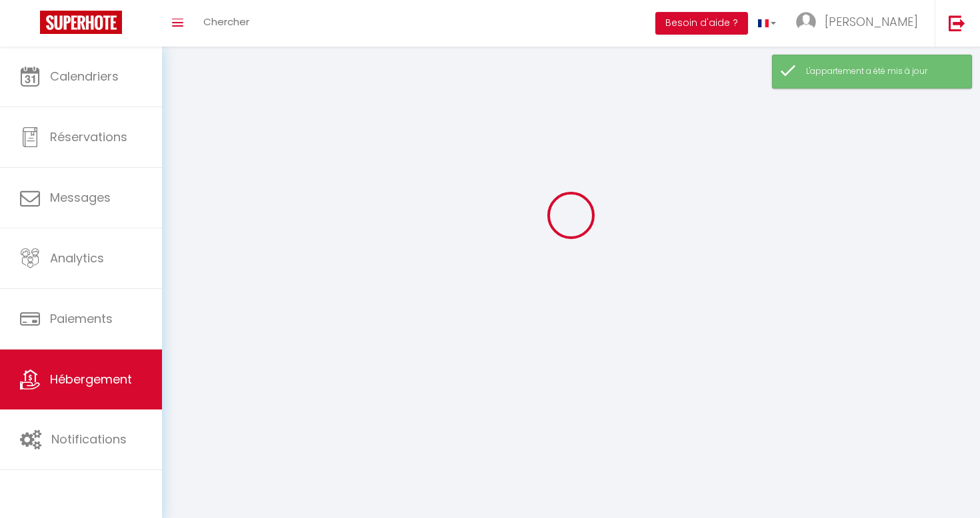 Image resolution: width=980 pixels, height=518 pixels. Describe the element at coordinates (80, 22) in the screenshot. I see `img: Super Booking` at that location.